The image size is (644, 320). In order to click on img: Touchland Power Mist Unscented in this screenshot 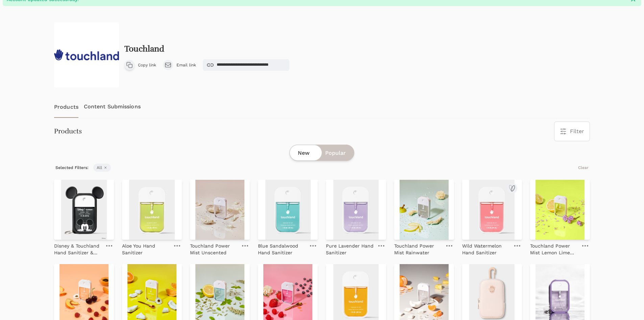, I will do `click(220, 210)`.